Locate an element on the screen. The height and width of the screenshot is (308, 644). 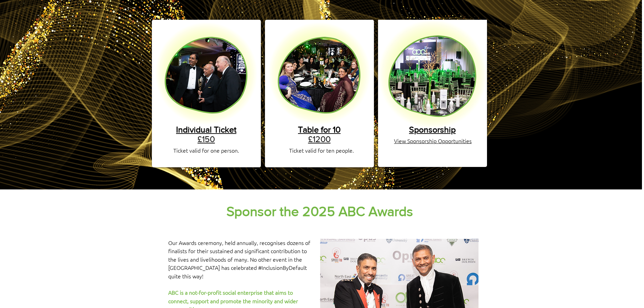
img: table ticket.png is located at coordinates (319, 73).